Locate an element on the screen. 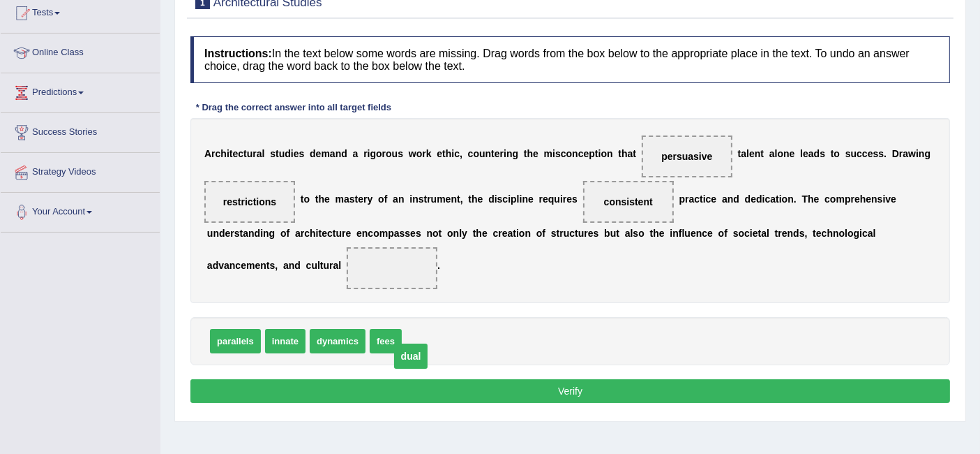 The width and height of the screenshot is (980, 454). a: Online Class is located at coordinates (80, 51).